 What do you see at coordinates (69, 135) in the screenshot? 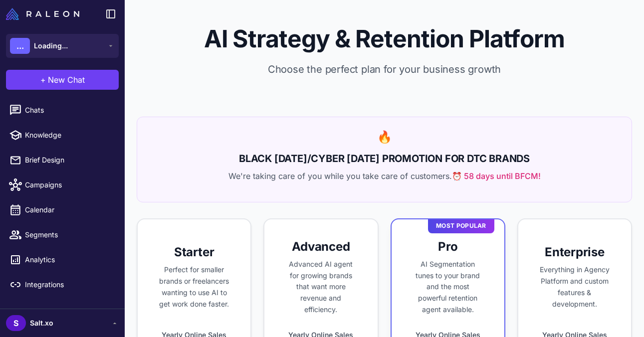
I see `span: Knowledge` at bounding box center [69, 135].